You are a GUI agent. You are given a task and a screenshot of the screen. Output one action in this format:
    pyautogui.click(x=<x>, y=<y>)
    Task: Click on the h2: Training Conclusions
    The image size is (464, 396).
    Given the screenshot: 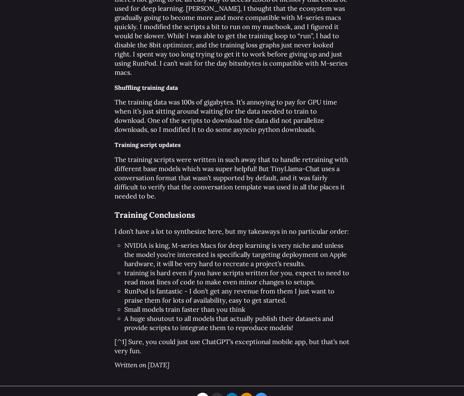 What is the action you would take?
    pyautogui.click(x=232, y=215)
    